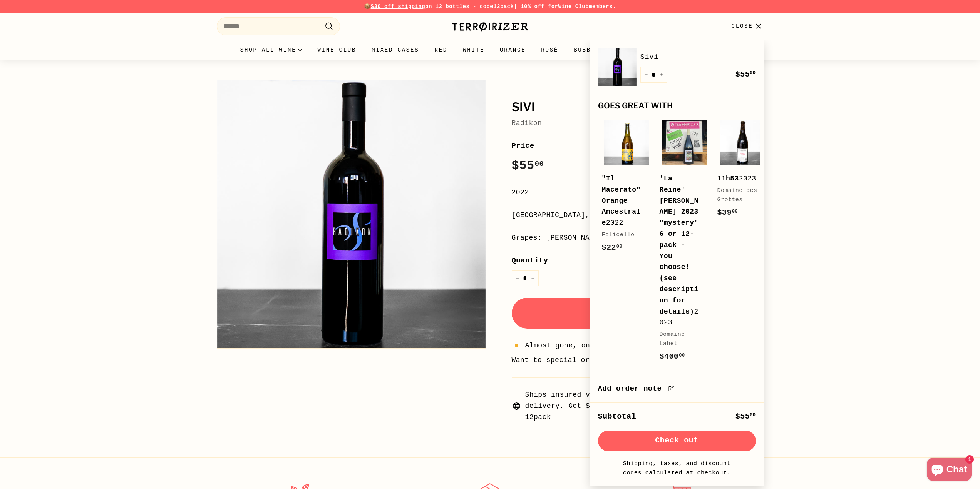  What do you see at coordinates (681, 340) in the screenshot?
I see `div: Domaine Labet` at bounding box center [681, 340].